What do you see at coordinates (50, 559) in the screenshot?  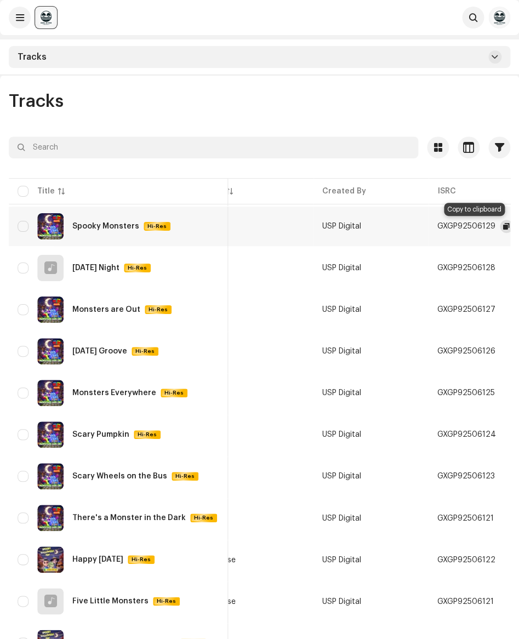 I see `img: 56b681ce-1524-4016-92a7-3d0503794e5c` at bounding box center [50, 559].